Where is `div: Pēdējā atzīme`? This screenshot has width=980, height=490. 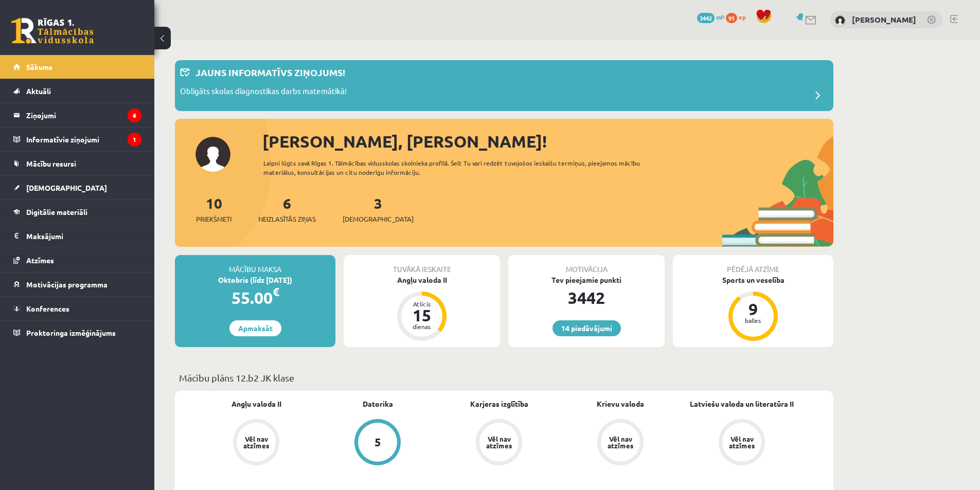
div: Pēdējā atzīme is located at coordinates (753, 265).